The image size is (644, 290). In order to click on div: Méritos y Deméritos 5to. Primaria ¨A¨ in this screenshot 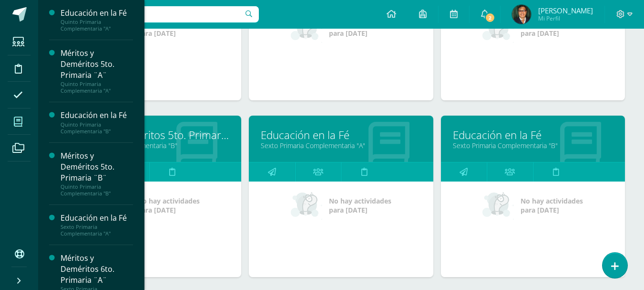, I will do `click(97, 64)`.